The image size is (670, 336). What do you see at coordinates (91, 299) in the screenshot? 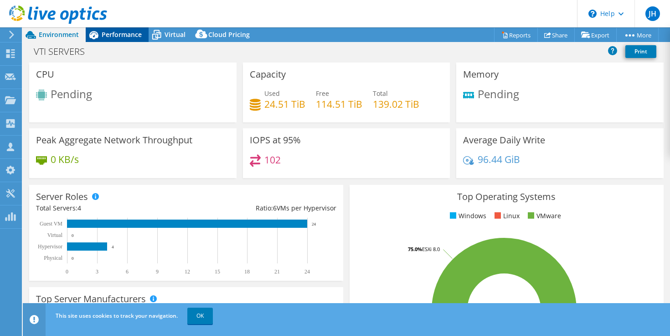
I see `h3: Top Server Manufacturers` at bounding box center [91, 299].